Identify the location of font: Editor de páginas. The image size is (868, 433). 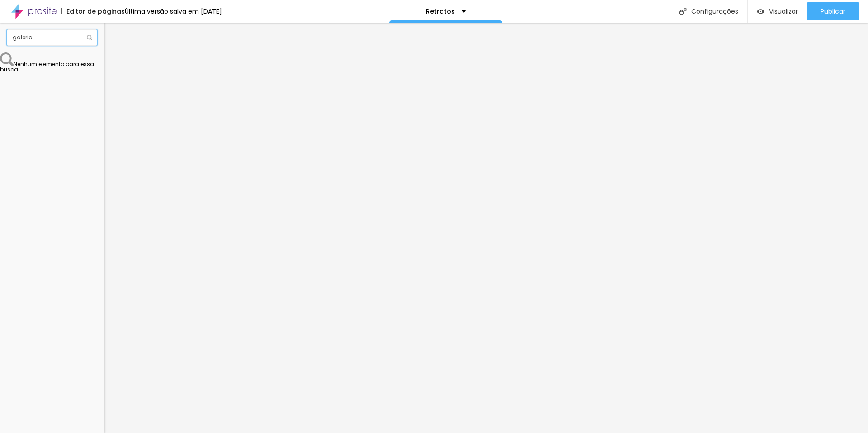
(96, 12).